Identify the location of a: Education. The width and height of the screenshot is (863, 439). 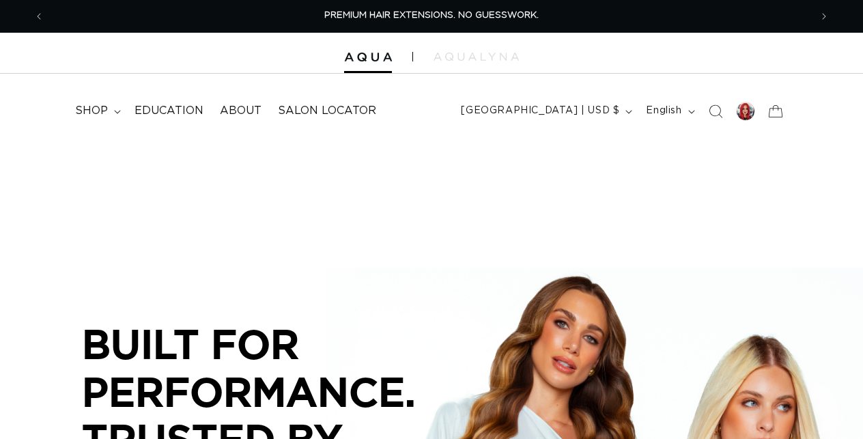
(169, 111).